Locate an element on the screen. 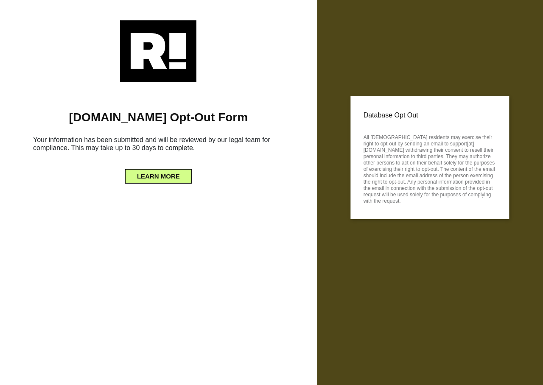 This screenshot has width=543, height=385. h6: Your information has been submitted and will be reviewed by our legal team for compliance. This m... is located at coordinates (158, 145).